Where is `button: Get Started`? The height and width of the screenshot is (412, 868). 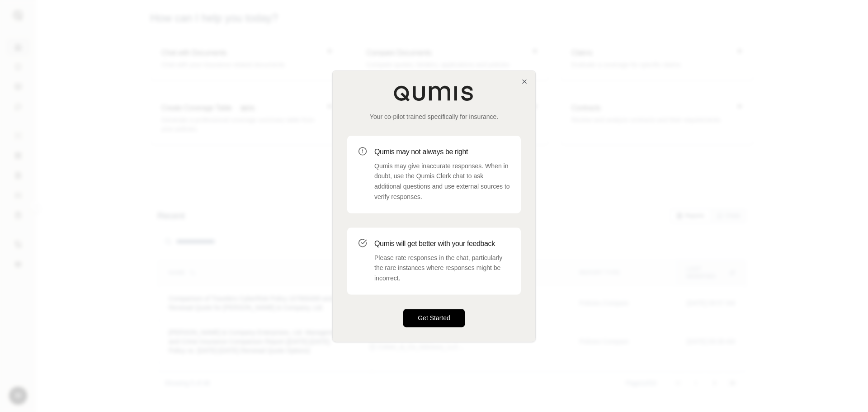 button: Get Started is located at coordinates (434, 318).